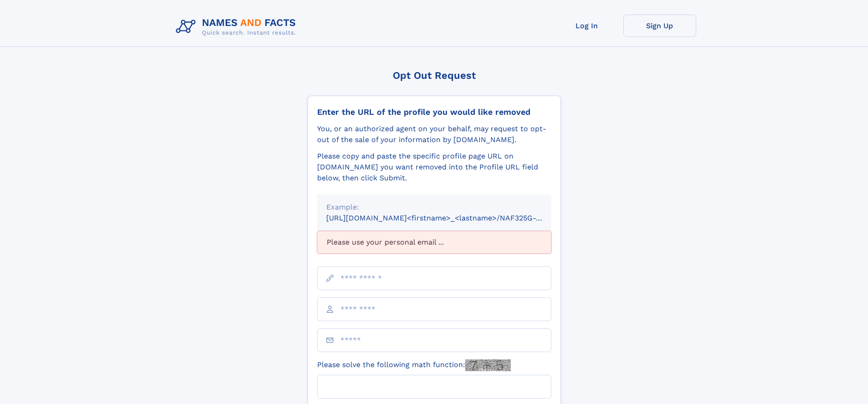 Image resolution: width=868 pixels, height=404 pixels. Describe the element at coordinates (435, 242) in the screenshot. I see `div: Please use your personal email ...` at that location.